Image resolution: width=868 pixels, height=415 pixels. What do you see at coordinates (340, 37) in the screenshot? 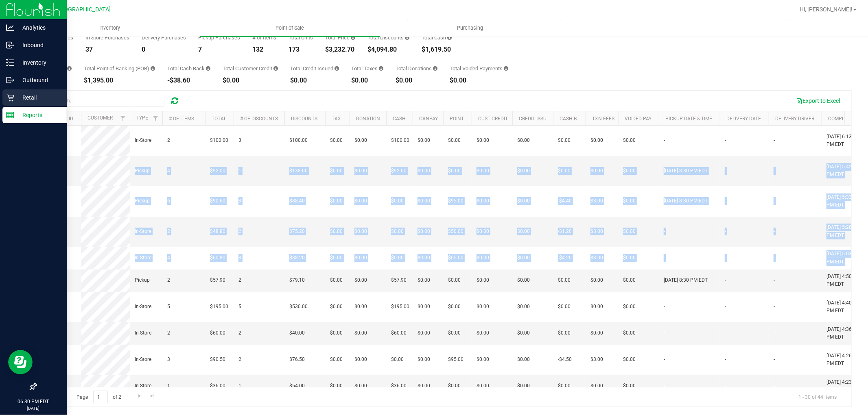
I see `div: Total Price` at bounding box center [340, 37].